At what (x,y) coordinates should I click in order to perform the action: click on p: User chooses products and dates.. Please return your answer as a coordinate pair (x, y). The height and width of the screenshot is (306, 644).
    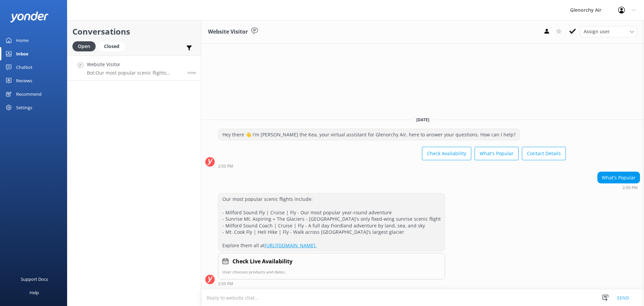
    Looking at the image, I should click on (332, 272).